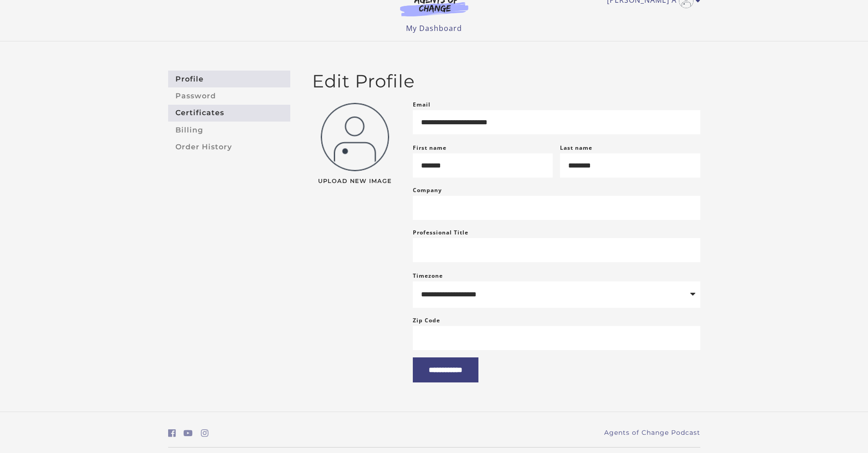 The height and width of the screenshot is (453, 868). What do you see at coordinates (229, 147) in the screenshot?
I see `a: Order History` at bounding box center [229, 147].